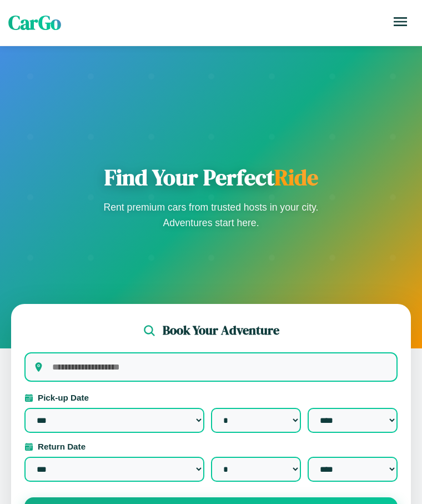 The height and width of the screenshot is (504, 422). I want to click on label: Pick-up Date, so click(211, 397).